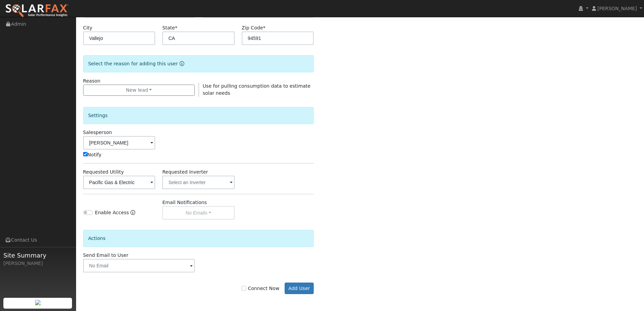 The height and width of the screenshot is (311, 644). What do you see at coordinates (88, 28) in the screenshot?
I see `label: City` at bounding box center [88, 28].